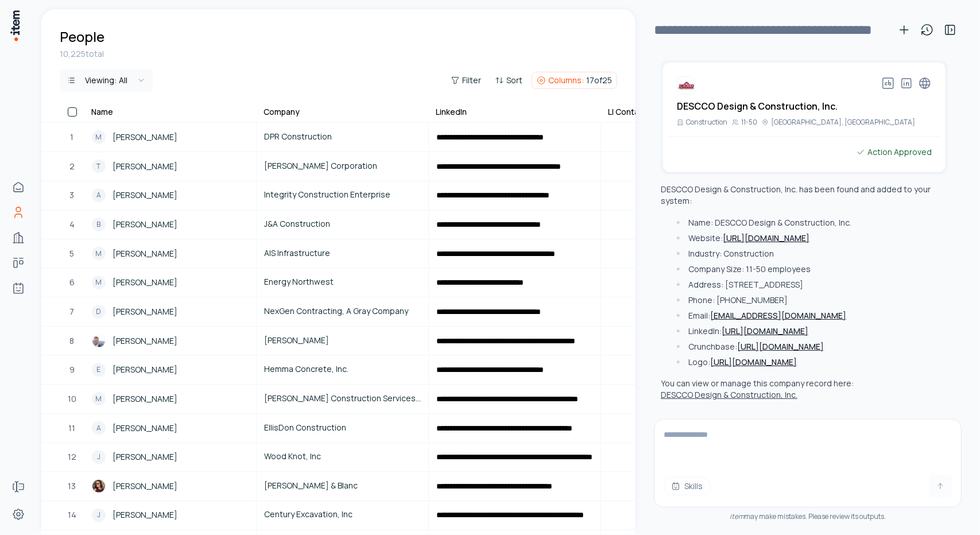 The width and height of the screenshot is (980, 535). Describe the element at coordinates (599, 80) in the screenshot. I see `span: 17 of 25` at that location.